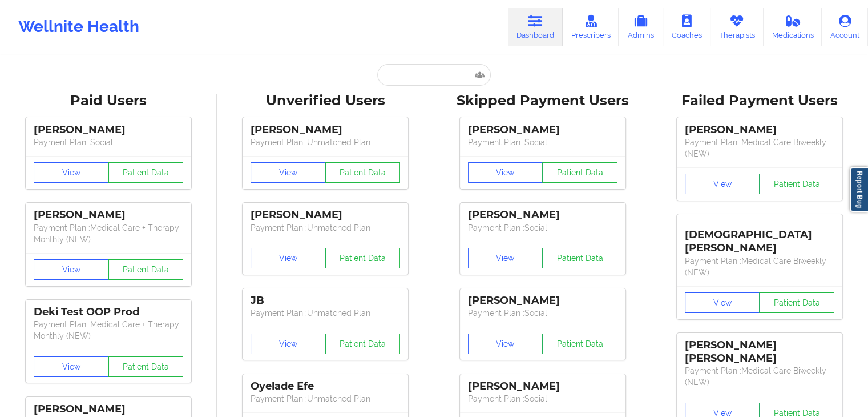  What do you see at coordinates (325, 386) in the screenshot?
I see `div: Oyelade Efe` at bounding box center [325, 386].